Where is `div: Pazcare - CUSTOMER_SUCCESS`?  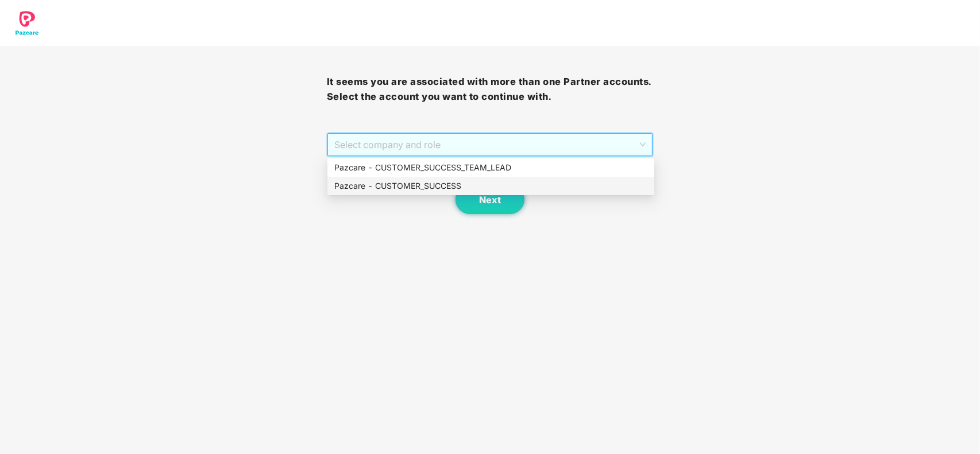
div: Pazcare - CUSTOMER_SUCCESS is located at coordinates (490, 186).